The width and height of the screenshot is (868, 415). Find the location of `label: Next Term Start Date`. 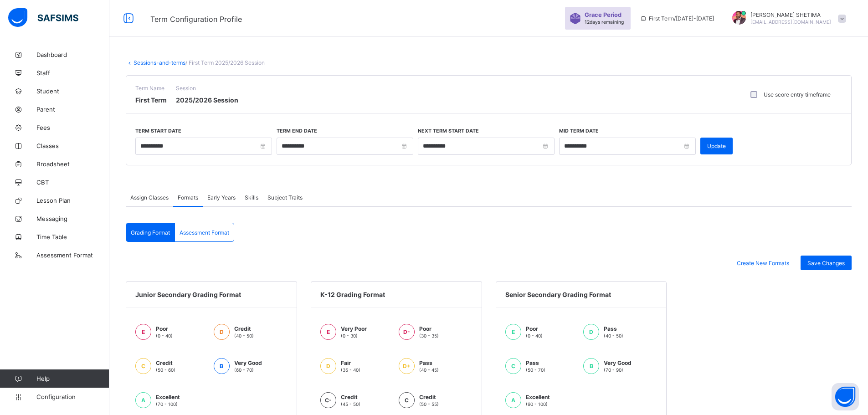

label: Next Term Start Date is located at coordinates (448, 131).